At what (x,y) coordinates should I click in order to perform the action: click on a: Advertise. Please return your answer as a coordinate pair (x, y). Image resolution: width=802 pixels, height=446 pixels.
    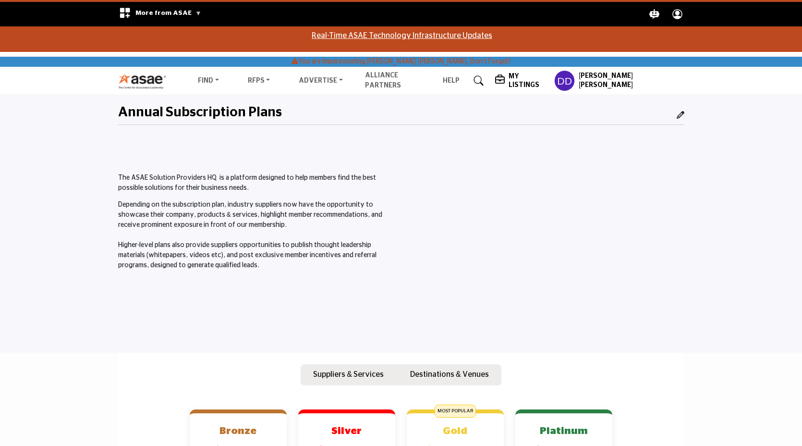
    Looking at the image, I should click on (321, 81).